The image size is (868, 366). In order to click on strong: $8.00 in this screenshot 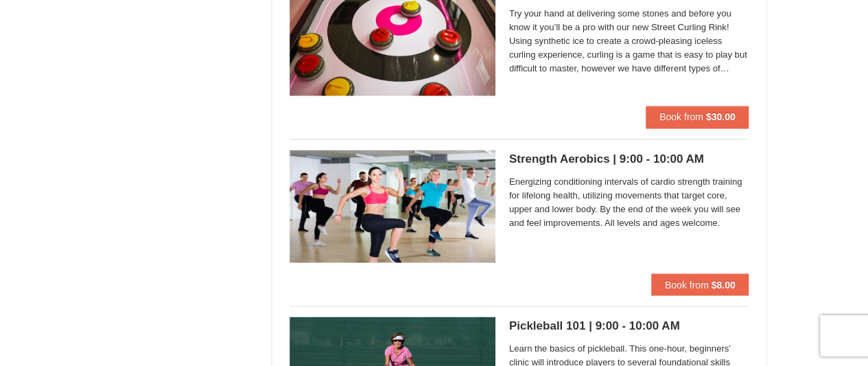, I will do `click(723, 285)`.